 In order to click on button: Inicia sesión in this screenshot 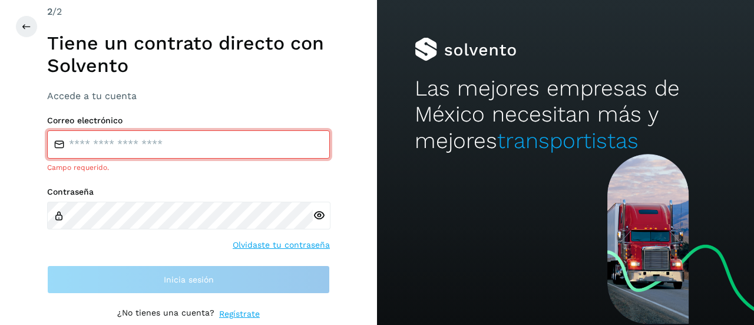, I will do `click(189, 279)`.